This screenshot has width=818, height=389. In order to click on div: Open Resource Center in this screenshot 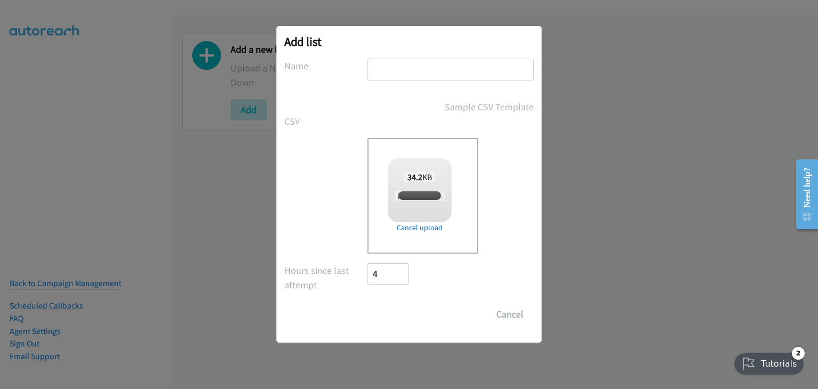, I will do `click(19, 42)`.